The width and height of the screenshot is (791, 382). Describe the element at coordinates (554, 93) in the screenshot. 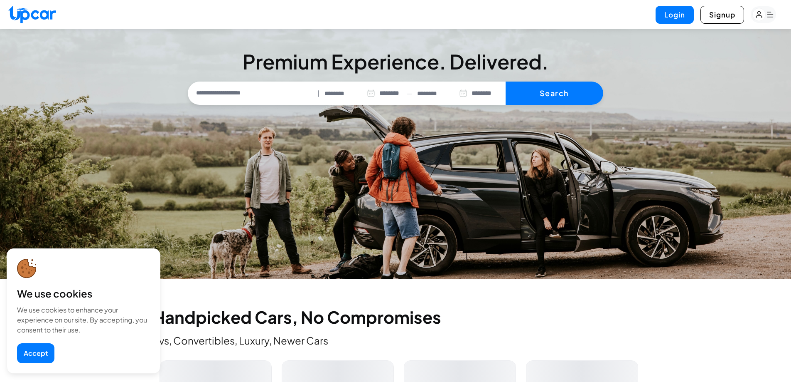

I see `button: Search` at that location.